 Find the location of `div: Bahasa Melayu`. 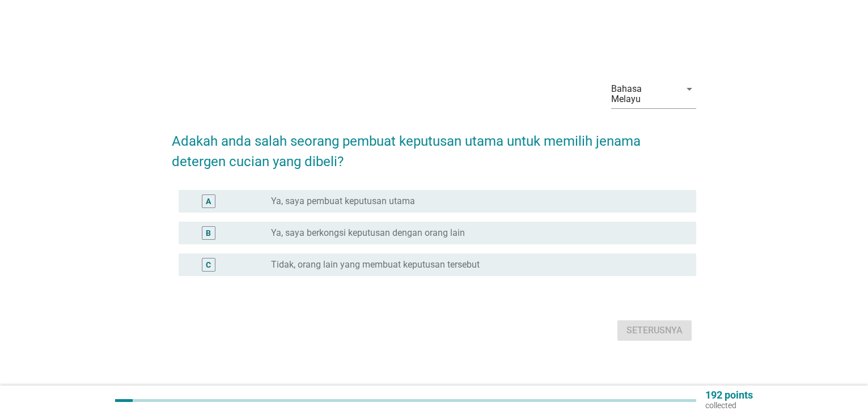

div: Bahasa Melayu is located at coordinates (643, 94).